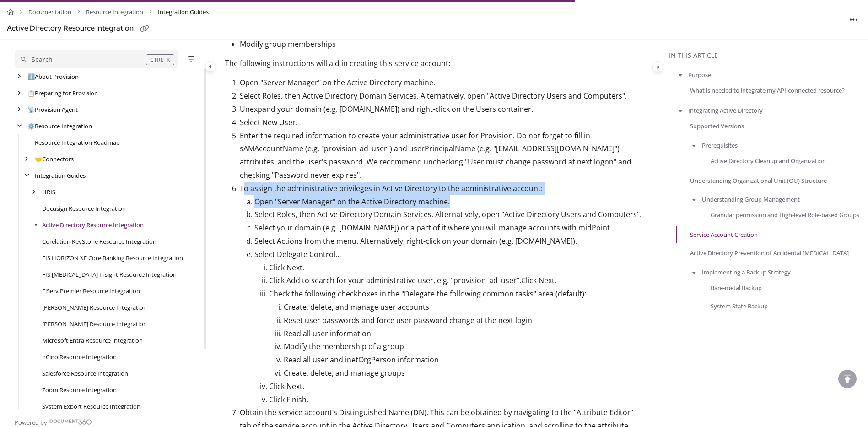 This screenshot has width=868, height=427. I want to click on p: Select New User., so click(441, 123).